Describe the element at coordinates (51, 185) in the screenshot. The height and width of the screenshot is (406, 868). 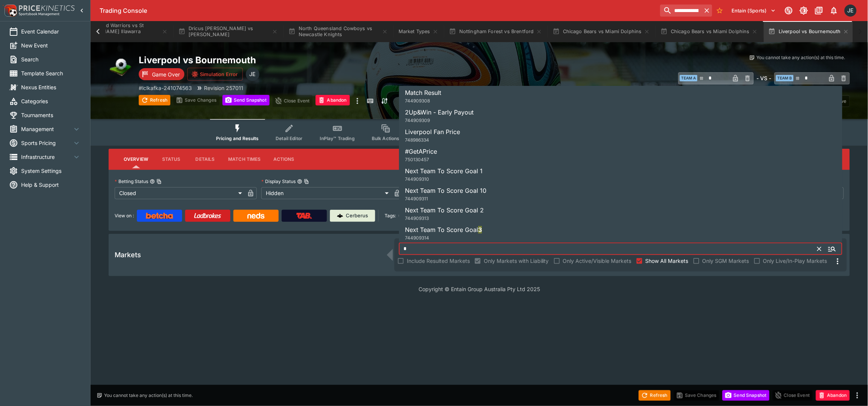
I see `span: Help & Support` at that location.